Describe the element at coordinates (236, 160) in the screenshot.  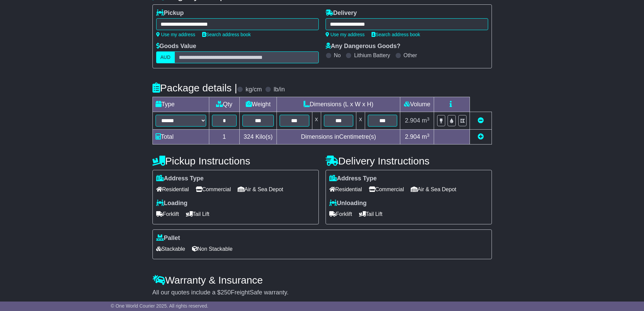
I see `h4: Pickup Instructions` at that location.